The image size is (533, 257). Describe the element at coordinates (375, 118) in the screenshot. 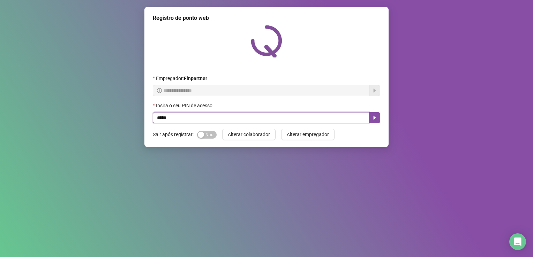

I see `span: caret-right` at that location.